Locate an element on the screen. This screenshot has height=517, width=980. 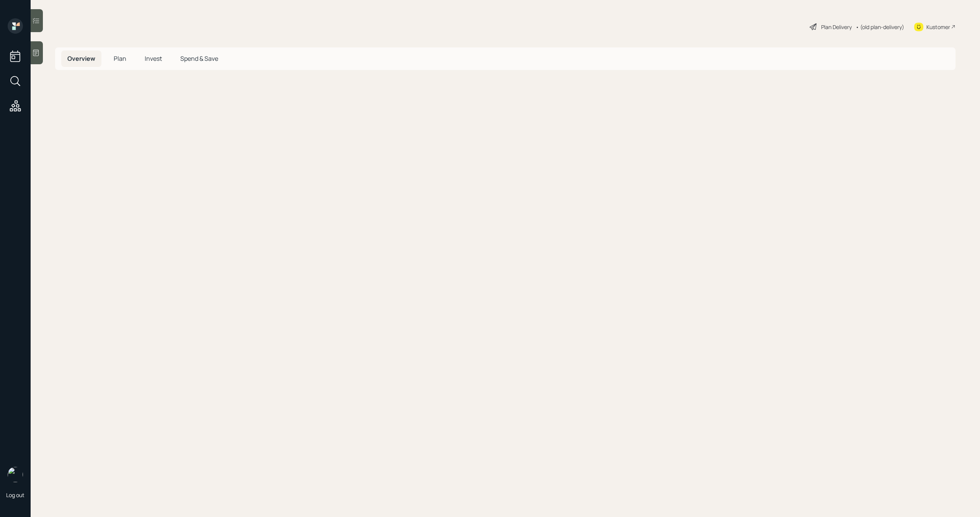
div: Log out is located at coordinates (15, 495).